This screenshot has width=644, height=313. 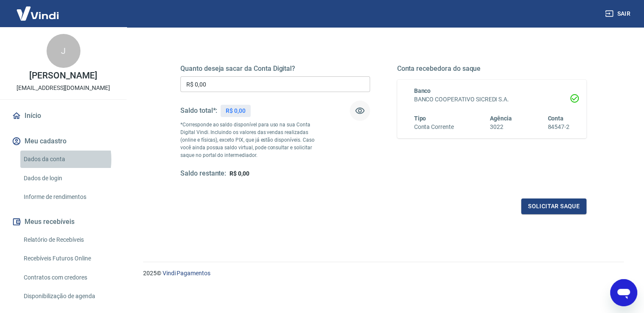 I want to click on button: Solicitar saque, so click(x=554, y=206).